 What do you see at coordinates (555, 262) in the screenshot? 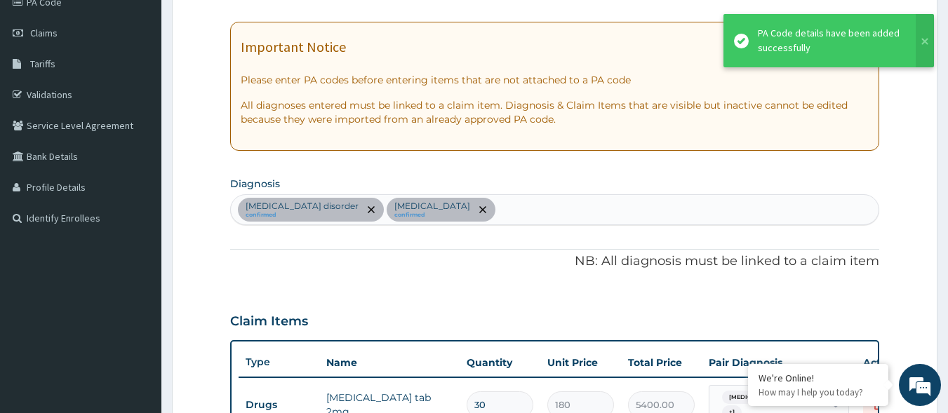
I see `p: NB: All diagnosis must be linked to a claim item` at bounding box center [555, 262].